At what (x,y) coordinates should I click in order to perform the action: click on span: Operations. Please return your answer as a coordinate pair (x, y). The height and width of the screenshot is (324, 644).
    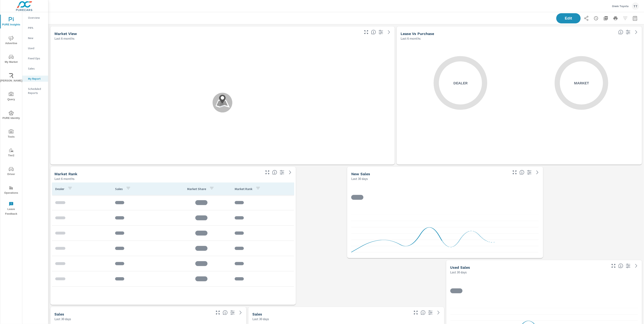
    Looking at the image, I should click on (11, 190).